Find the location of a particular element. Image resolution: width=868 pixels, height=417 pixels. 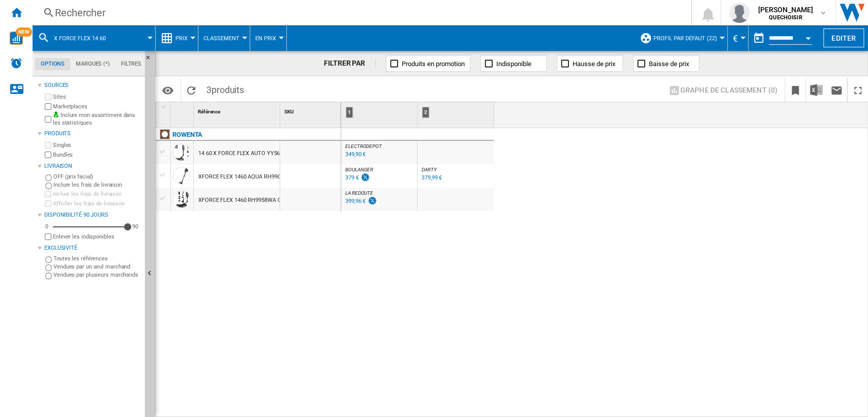

div: X Force Flex 14 60 is located at coordinates (94, 38).